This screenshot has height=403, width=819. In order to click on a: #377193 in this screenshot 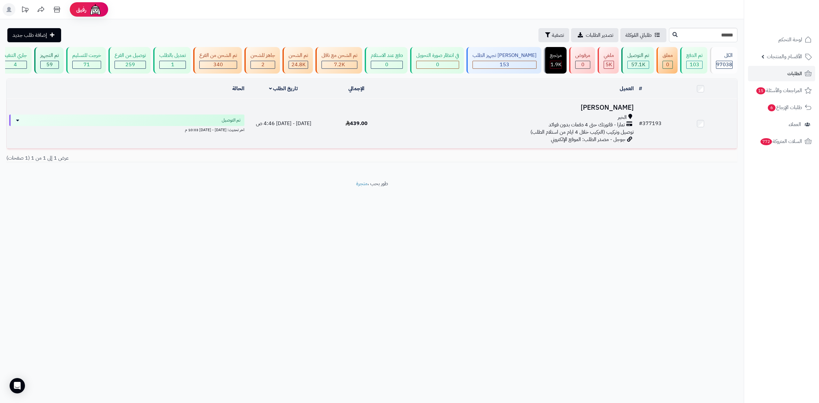, I will do `click(650, 124)`.